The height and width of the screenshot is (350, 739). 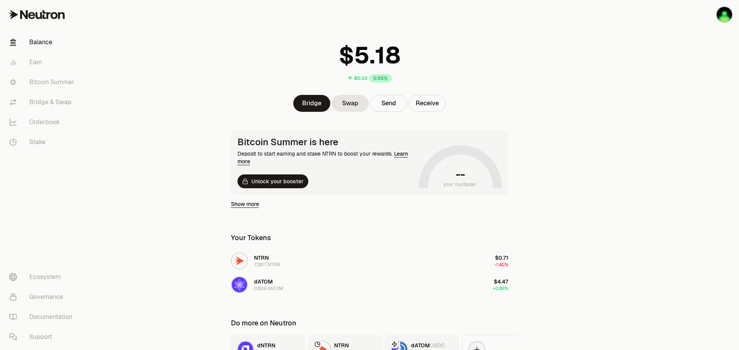 I want to click on div: $0.03, so click(x=360, y=78).